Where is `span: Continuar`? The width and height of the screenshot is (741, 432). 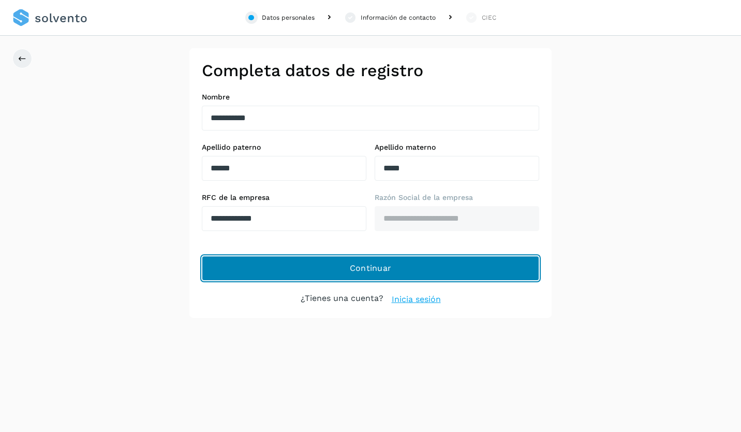 span: Continuar is located at coordinates (370, 268).